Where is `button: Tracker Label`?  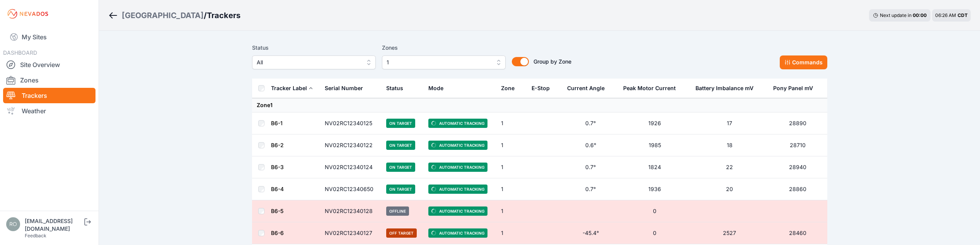 button: Tracker Label is located at coordinates (292, 88).